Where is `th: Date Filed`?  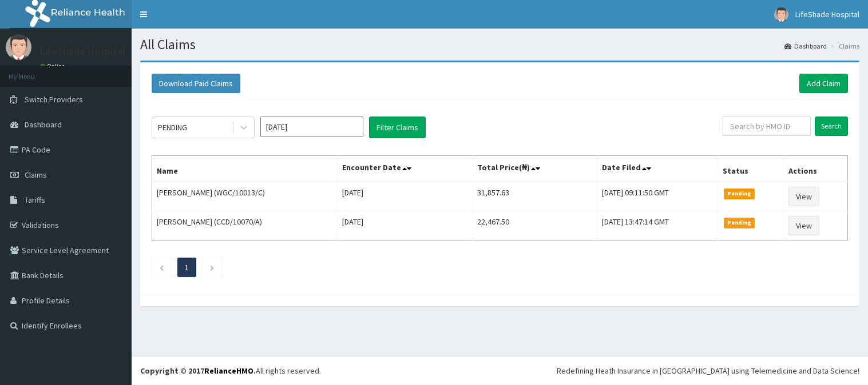
th: Date Filed is located at coordinates (657, 169).